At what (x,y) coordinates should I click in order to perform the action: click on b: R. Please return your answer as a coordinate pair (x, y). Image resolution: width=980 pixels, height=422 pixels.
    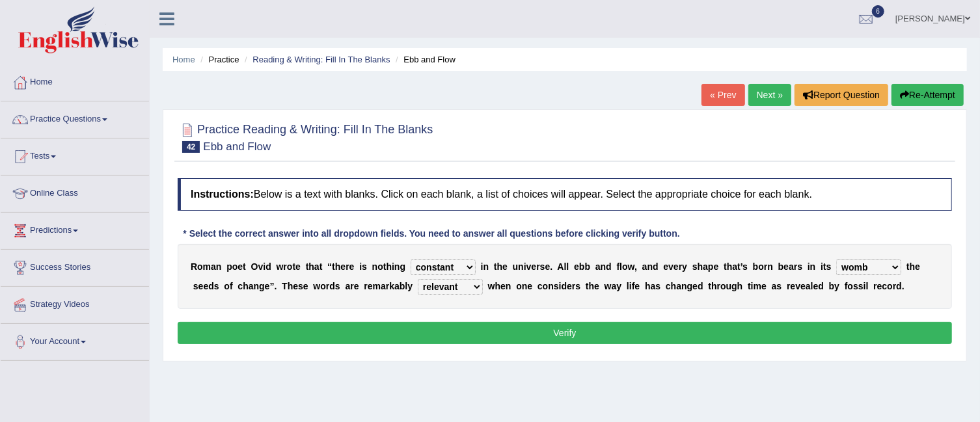
    Looking at the image, I should click on (194, 267).